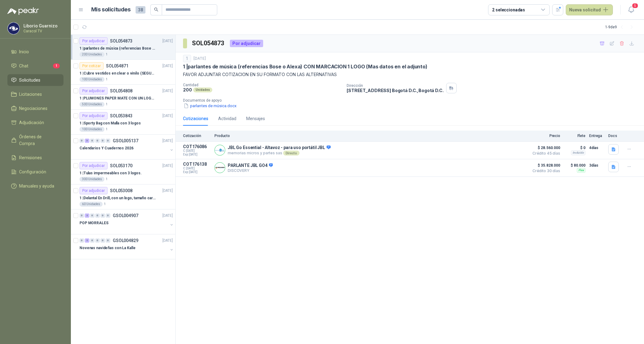 Image resolution: width=644 pixels, height=344 pixels. Describe the element at coordinates (118, 98) in the screenshot. I see `p: 1 | PLUMONES PAPER MATE CON UN LOGO (SEGUN REF.ADJUNTA)` at that location.